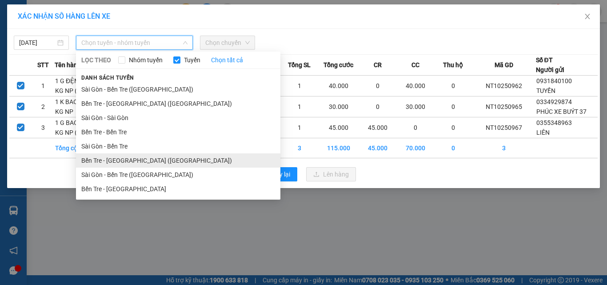 The image size is (607, 285). I want to click on span: 0355348963, so click(554, 123).